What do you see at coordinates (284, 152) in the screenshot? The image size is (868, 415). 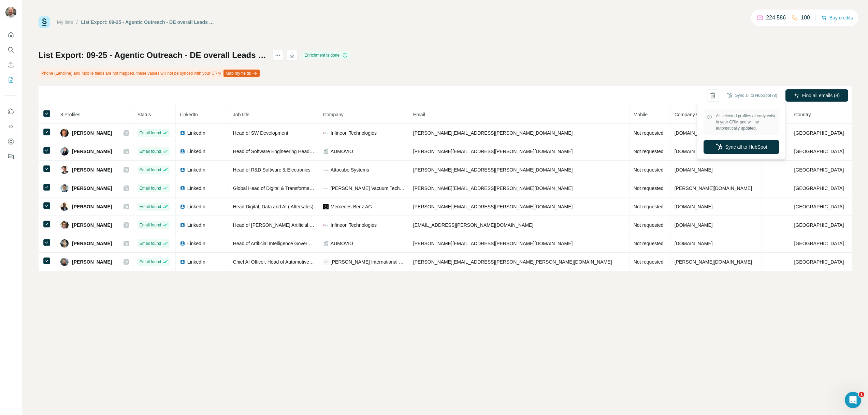 I see `span: Head of Software Engineering Head up Displays` at bounding box center [284, 152].